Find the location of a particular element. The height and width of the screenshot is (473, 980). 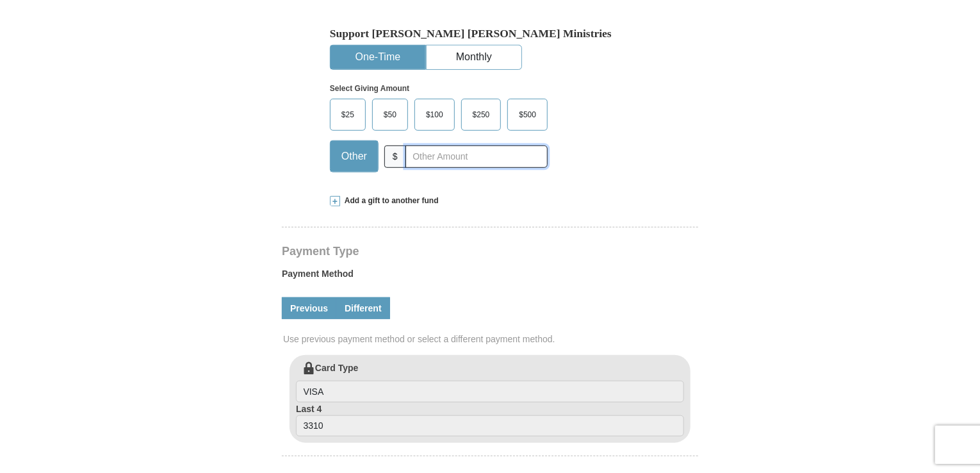

span: $100 is located at coordinates (434, 115).